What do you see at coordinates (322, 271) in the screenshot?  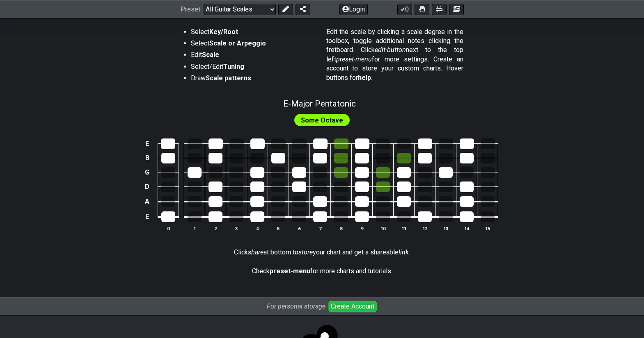 I see `p: Check for more charts and tutorials.` at bounding box center [322, 271].